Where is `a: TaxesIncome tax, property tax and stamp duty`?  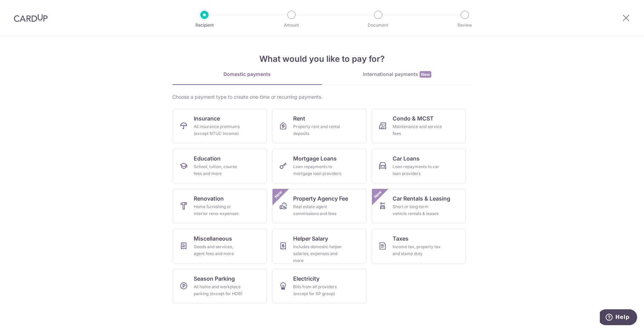
a: TaxesIncome tax, property tax and stamp duty is located at coordinates (419, 246).